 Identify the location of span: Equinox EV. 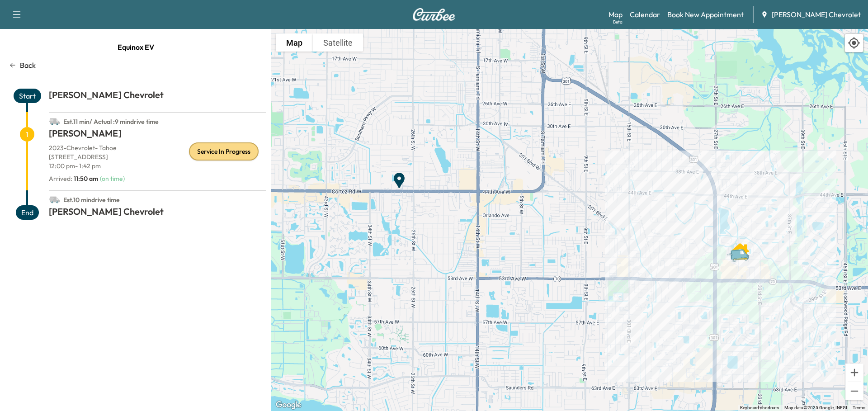
(135, 47).